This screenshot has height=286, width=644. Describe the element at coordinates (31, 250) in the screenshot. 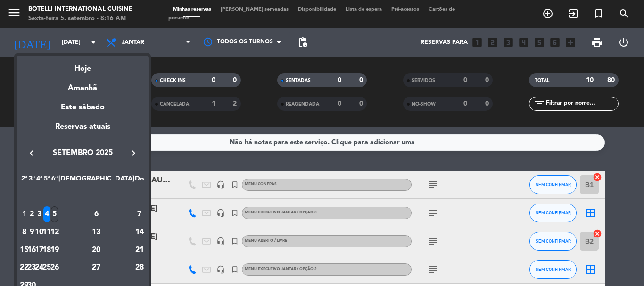

I see `div: 16` at that location.